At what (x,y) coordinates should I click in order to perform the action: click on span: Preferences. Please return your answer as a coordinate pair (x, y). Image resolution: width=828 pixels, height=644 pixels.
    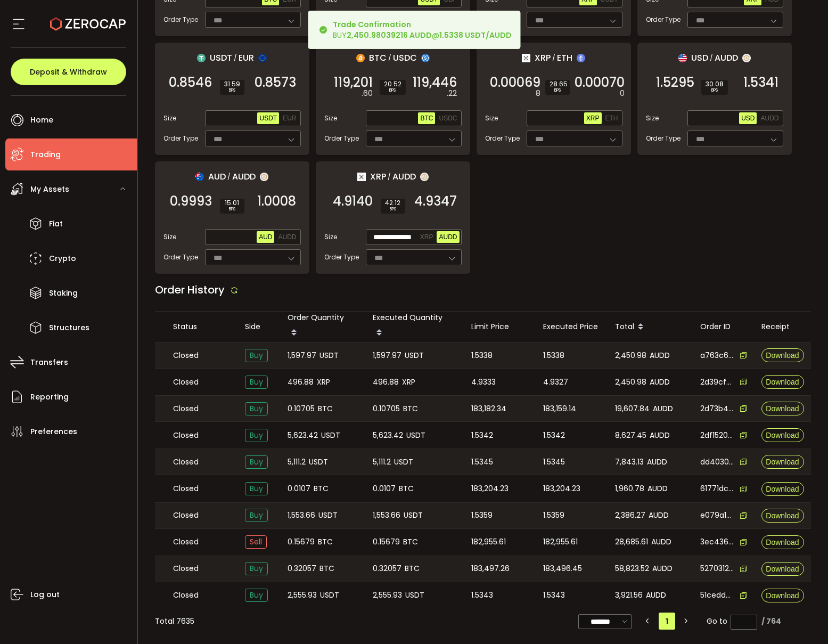
    Looking at the image, I should click on (54, 431).